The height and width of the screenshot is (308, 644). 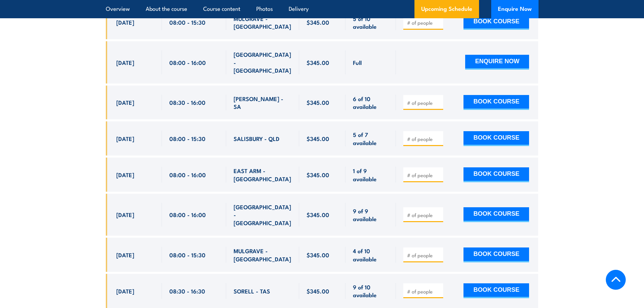 I want to click on span: 5 of 10 available, so click(x=370, y=22).